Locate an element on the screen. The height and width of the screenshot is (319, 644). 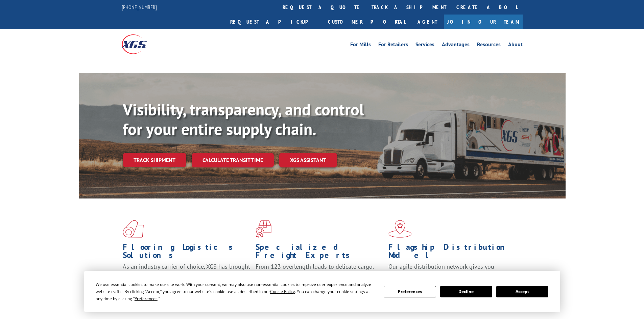
h1: Flooring Logistics Solutions is located at coordinates (187, 253).